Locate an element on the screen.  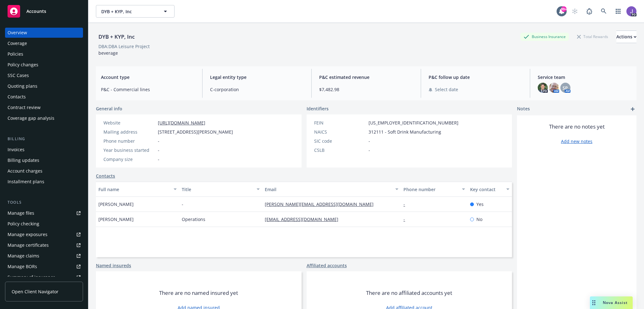
span: There are no affiliated accounts yet is located at coordinates (409, 293).